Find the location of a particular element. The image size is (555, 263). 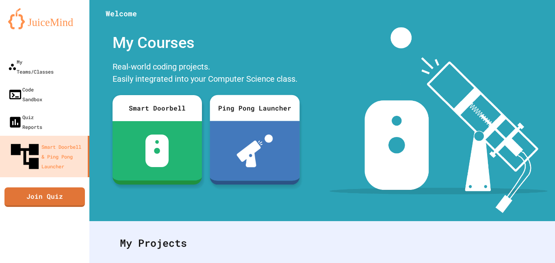

img: ppl-with-ball.png is located at coordinates (254, 151).